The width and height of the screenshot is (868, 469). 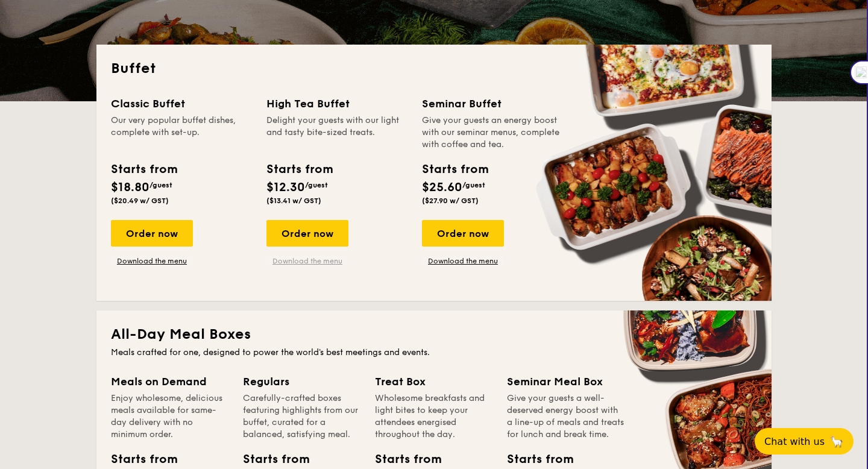 I want to click on div: High Tea Buffet, so click(x=337, y=104).